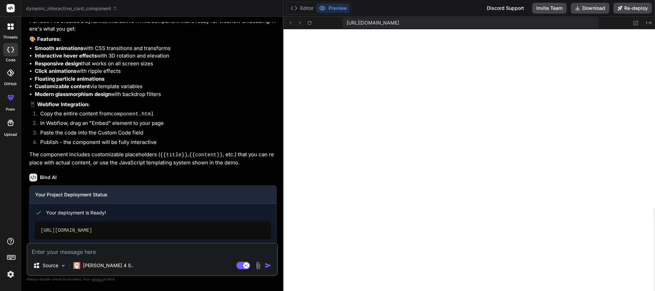 This screenshot has width=655, height=291. What do you see at coordinates (155, 56) in the screenshot?
I see `li: with 3D rotation and elevation` at bounding box center [155, 56].